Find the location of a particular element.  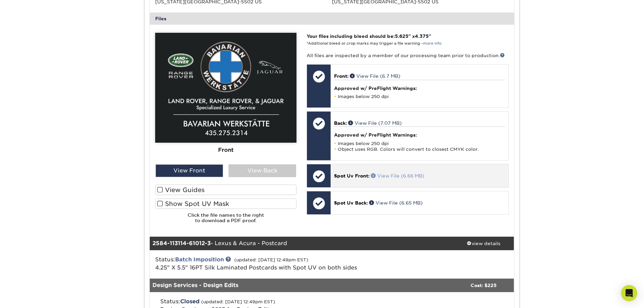

strong: Cost: $225 is located at coordinates (483, 285).